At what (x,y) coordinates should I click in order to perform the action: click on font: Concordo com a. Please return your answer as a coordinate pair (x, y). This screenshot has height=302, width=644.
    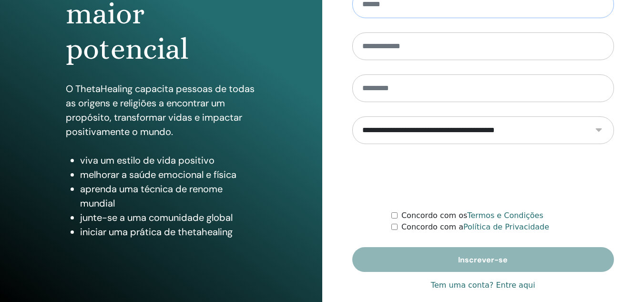
    Looking at the image, I should click on (432, 226).